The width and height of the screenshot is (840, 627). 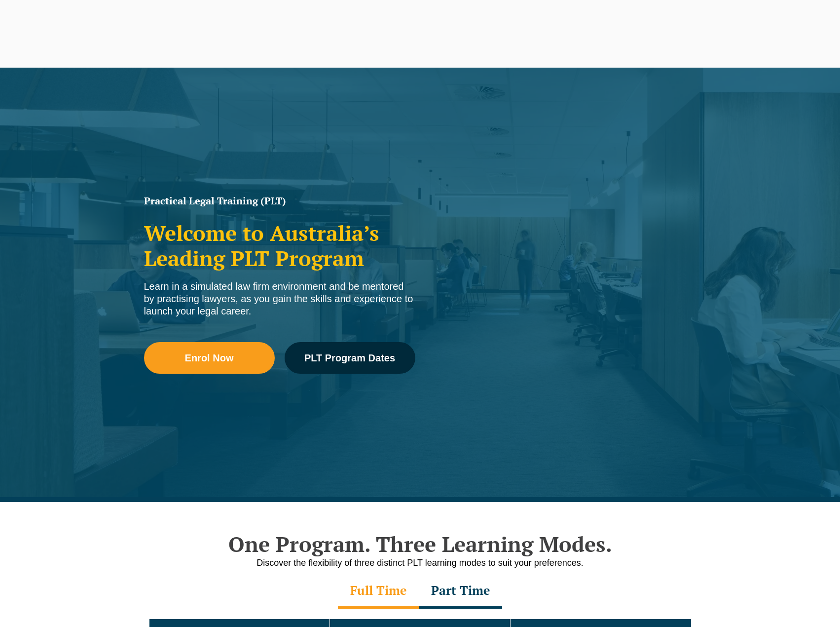 I want to click on a: Enrol Now, so click(x=209, y=358).